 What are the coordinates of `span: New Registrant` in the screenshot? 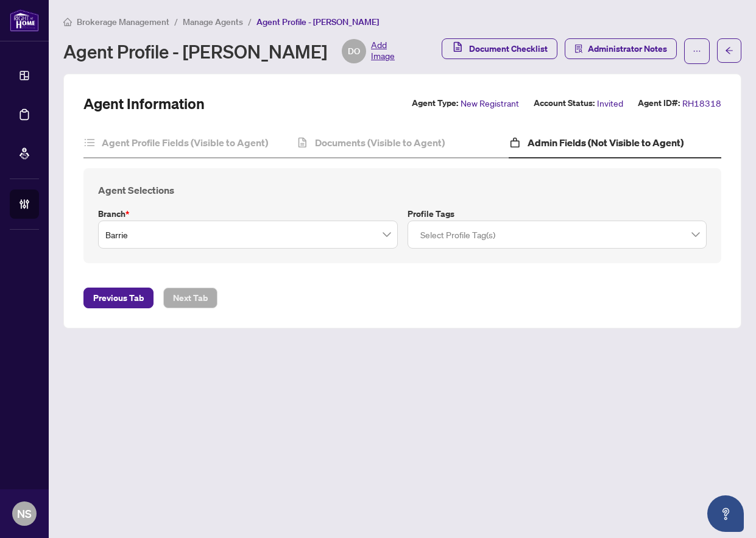 It's located at (490, 103).